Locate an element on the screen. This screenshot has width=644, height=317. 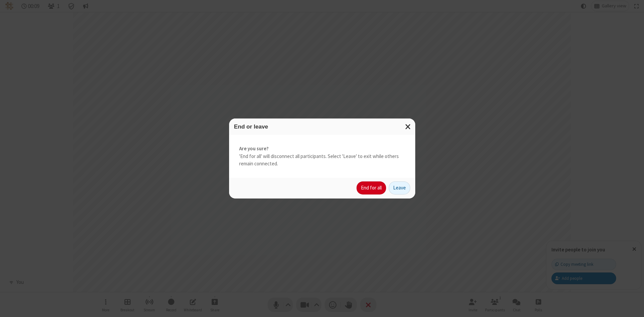
div: 'End for all' will disconnect all participants. Select 'Leave' to exit while others remain connec... is located at coordinates (322, 156).